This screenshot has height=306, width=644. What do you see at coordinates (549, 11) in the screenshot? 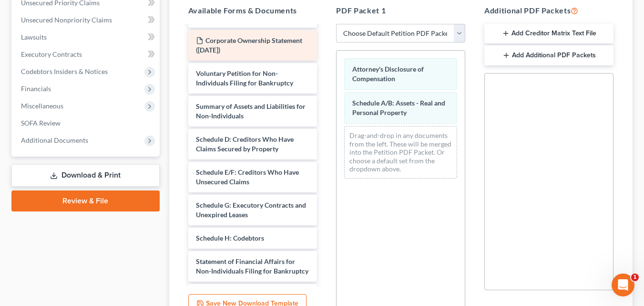
I see `h5: Additional PDF Packets` at bounding box center [549, 11].